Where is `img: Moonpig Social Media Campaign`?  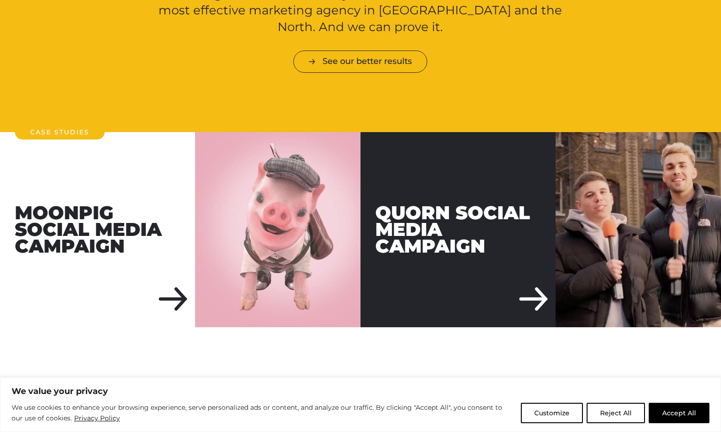 img: Moonpig Social Media Campaign is located at coordinates (278, 229).